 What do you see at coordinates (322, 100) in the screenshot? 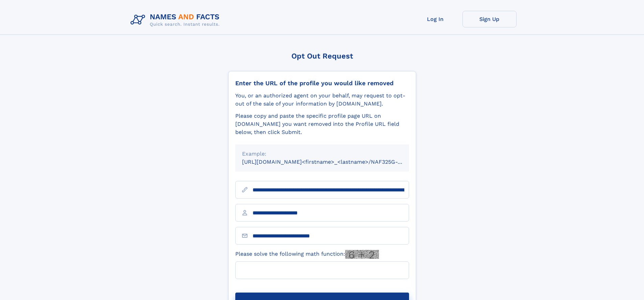
I see `div: You, or an authorized agent on your behalf, may request to opt-out of the sale of your informatio...` at bounding box center [322, 100].